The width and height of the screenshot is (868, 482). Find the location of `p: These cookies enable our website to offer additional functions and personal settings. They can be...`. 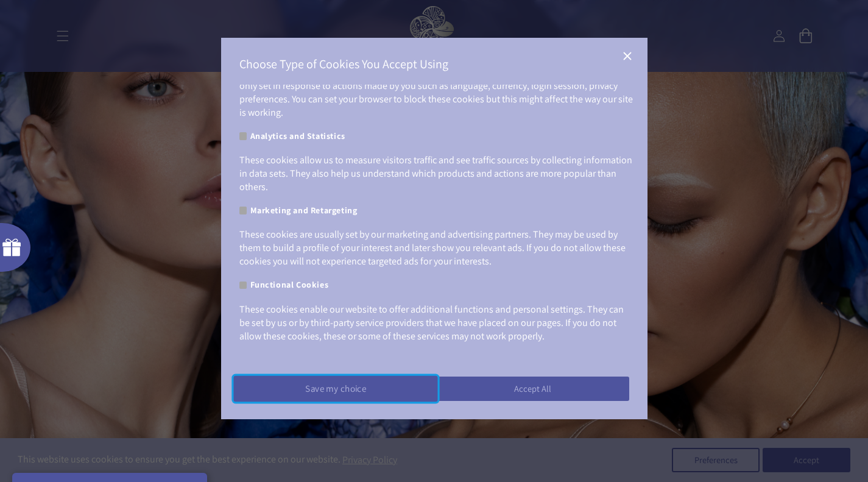

p: These cookies enable our website to offer additional functions and personal settings. They can be... is located at coordinates (436, 323).